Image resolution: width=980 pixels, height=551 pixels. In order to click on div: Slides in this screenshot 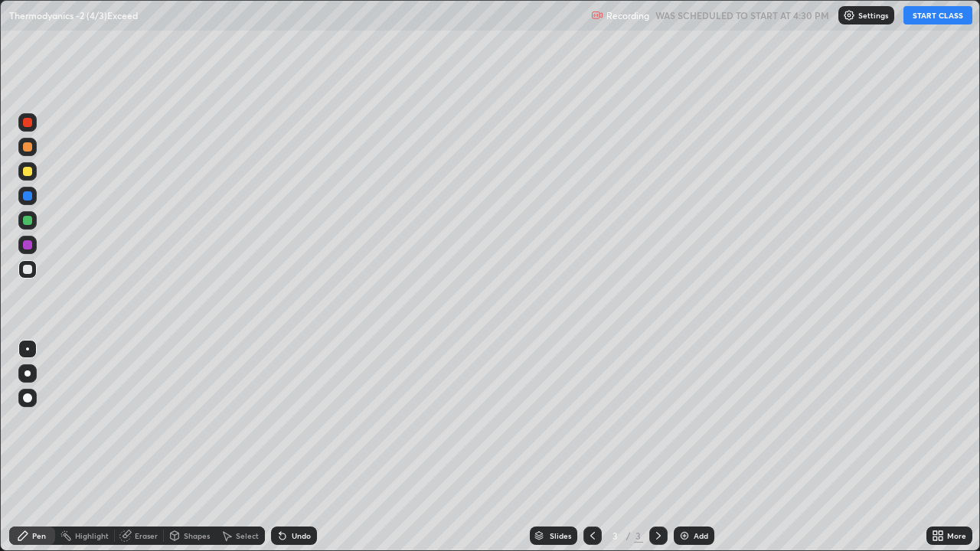, I will do `click(560, 536)`.